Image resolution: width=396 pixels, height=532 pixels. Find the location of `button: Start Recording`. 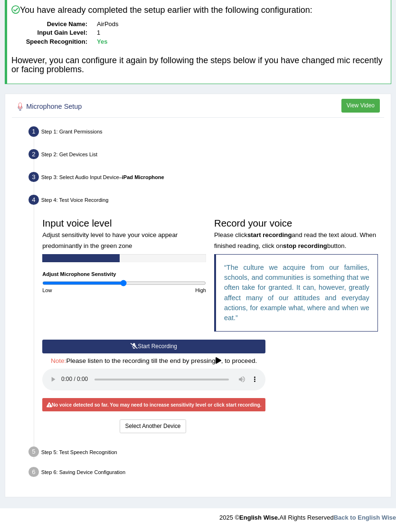

button: Start Recording is located at coordinates (154, 346).